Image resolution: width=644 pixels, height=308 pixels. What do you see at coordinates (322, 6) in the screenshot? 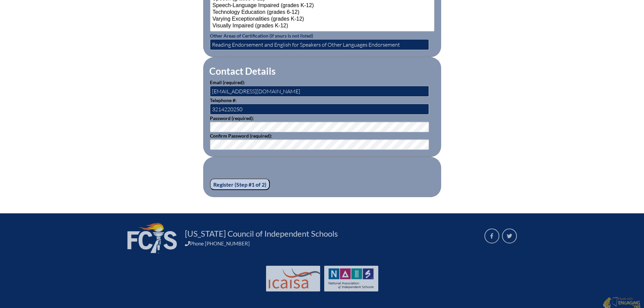
I see `option: Speech-Language Impaired (grades K-12)` at bounding box center [322, 6].